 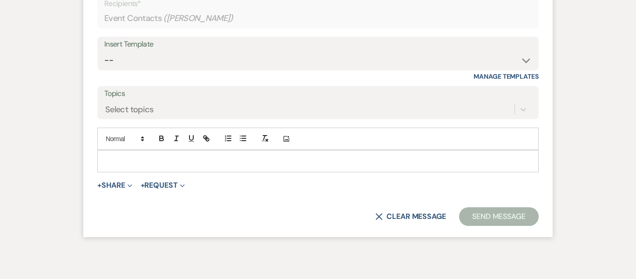 What do you see at coordinates (318, 18) in the screenshot?
I see `div: Event Contacts` at bounding box center [318, 18].